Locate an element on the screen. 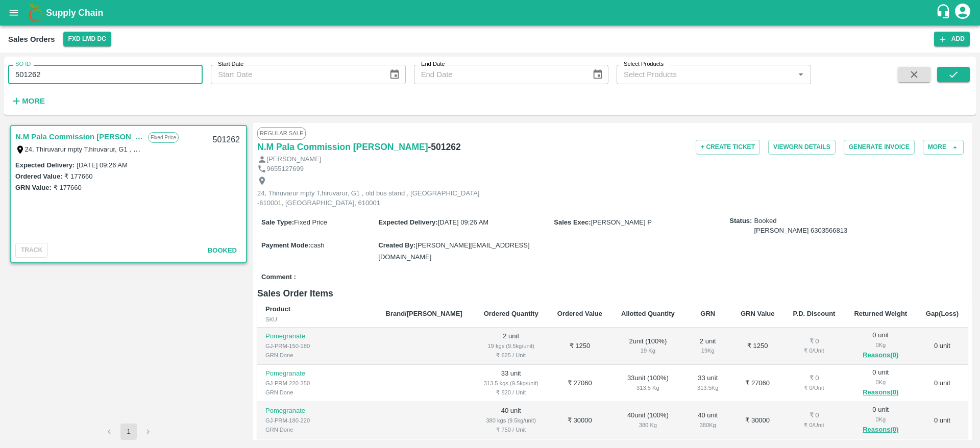 This screenshot has height=448, width=980. h6: Sales Order Items is located at coordinates (612, 294).